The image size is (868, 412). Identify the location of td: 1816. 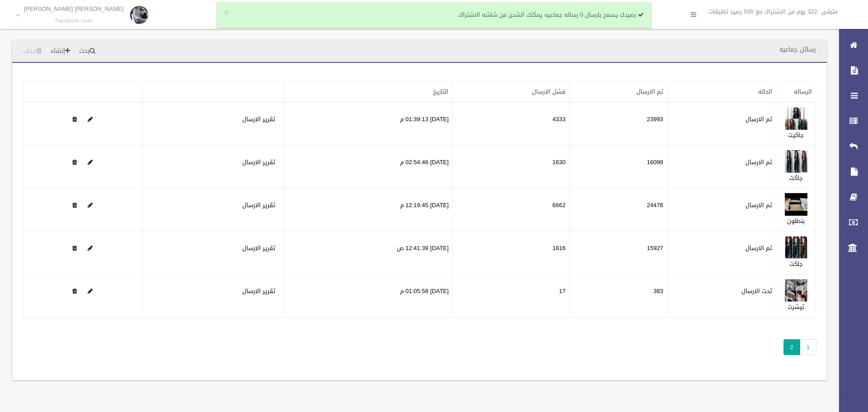
(511, 253).